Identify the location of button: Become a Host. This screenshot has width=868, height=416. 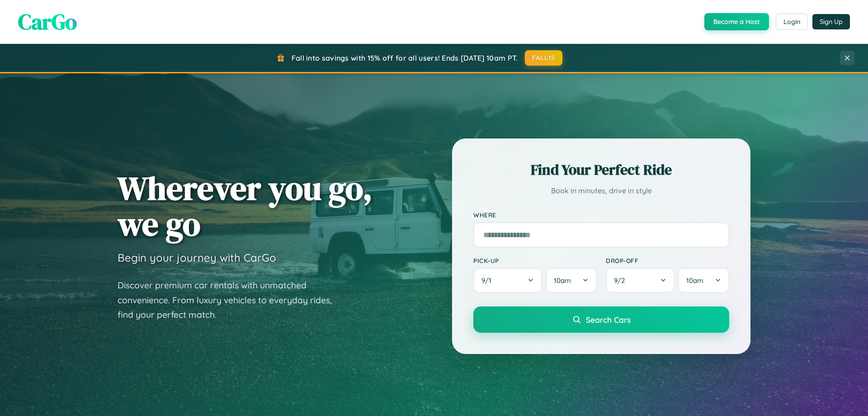
(737, 22).